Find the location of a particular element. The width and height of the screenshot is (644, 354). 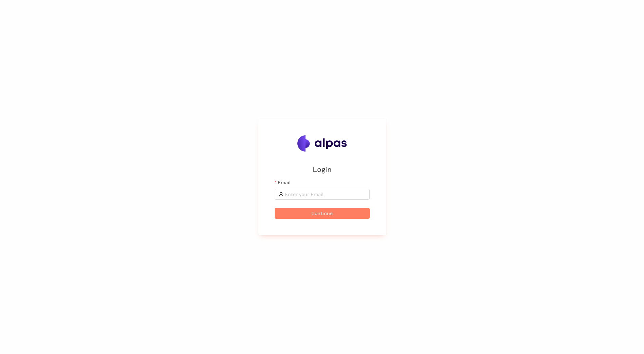

button: Continue is located at coordinates (322, 213).